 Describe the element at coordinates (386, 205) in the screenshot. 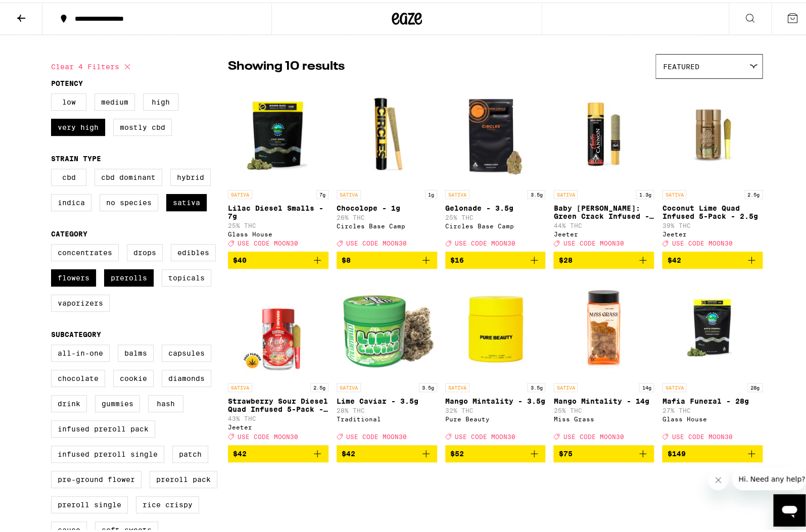

I see `p: Chocolope - 1g` at that location.